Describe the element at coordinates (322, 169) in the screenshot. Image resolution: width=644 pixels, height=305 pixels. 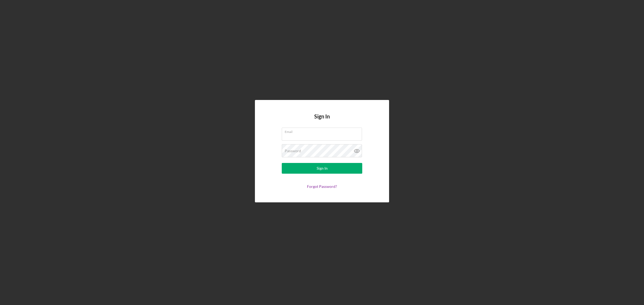
I see `button: Sign In` at that location.